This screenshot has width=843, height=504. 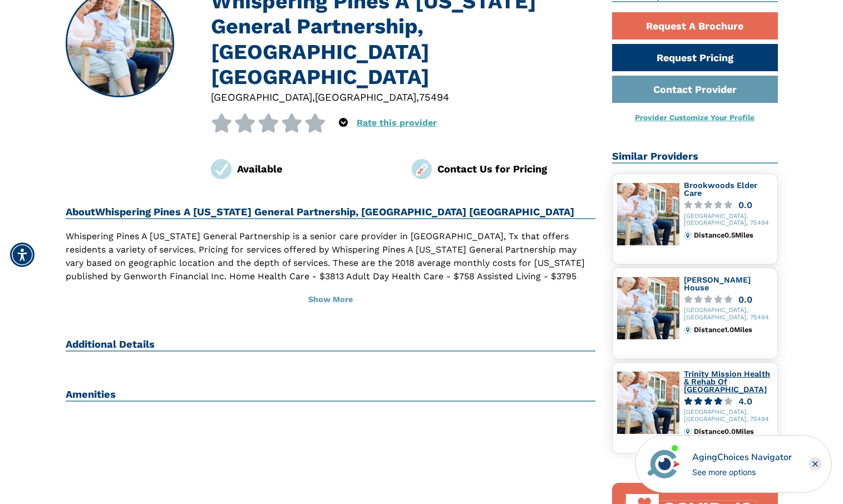 I want to click on div: Close, so click(x=815, y=465).